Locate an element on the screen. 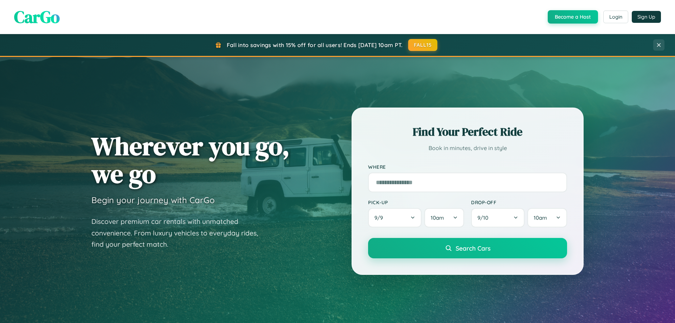 Image resolution: width=675 pixels, height=323 pixels. p: Discover premium car rentals with unmatched convenience. From luxury vehicles to everyday rides, ... is located at coordinates (179, 233).